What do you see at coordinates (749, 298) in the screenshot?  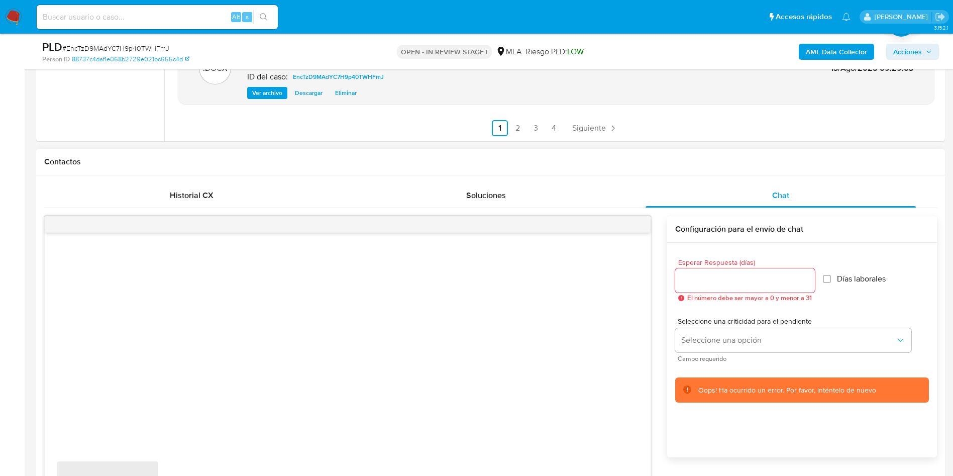 I see `span: El número debe ser mayor a 0 y menor a 31` at bounding box center [749, 298].